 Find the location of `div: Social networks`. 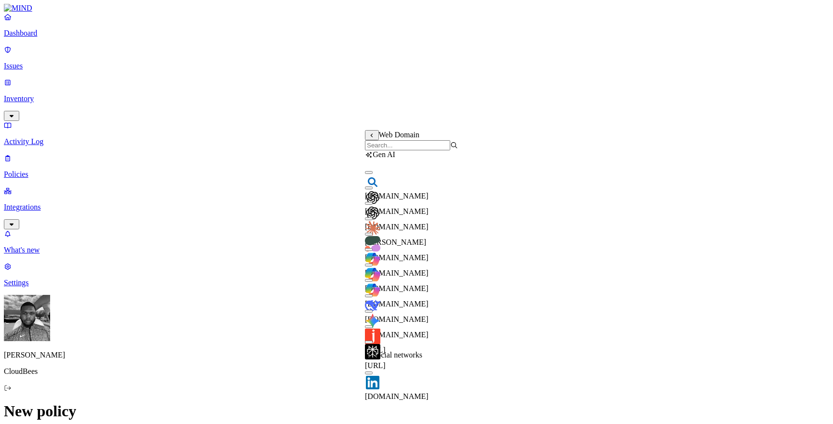

div: Social networks is located at coordinates (411, 355).